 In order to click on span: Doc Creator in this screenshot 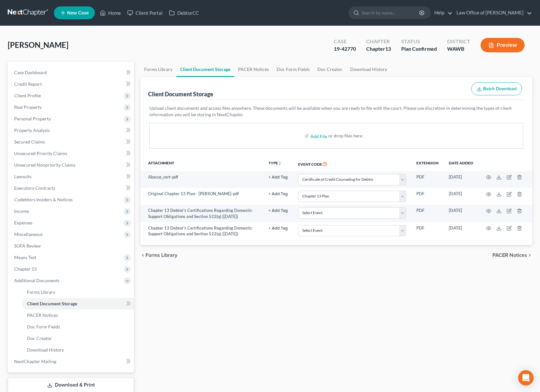, I will do `click(39, 338)`.